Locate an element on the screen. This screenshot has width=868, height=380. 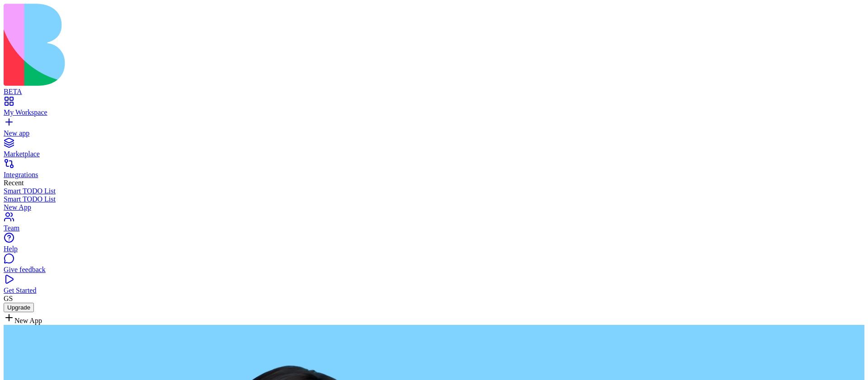
div: Integrations is located at coordinates (434, 175).